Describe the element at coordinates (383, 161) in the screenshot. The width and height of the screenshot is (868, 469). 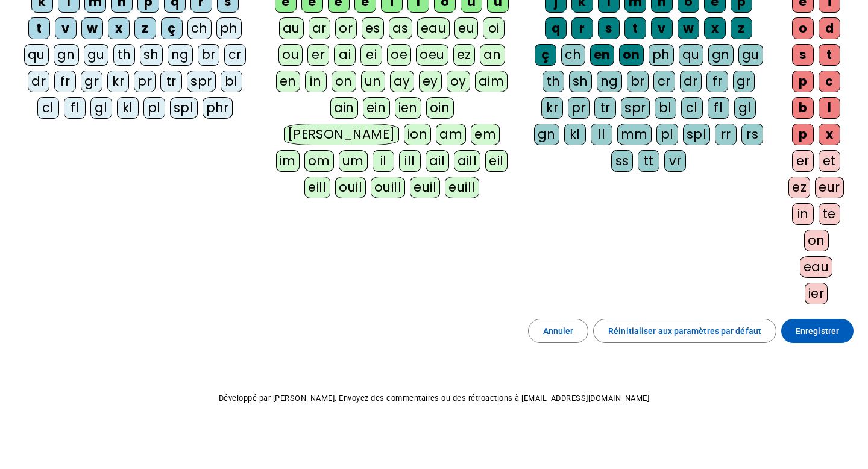
I see `div: il` at that location.